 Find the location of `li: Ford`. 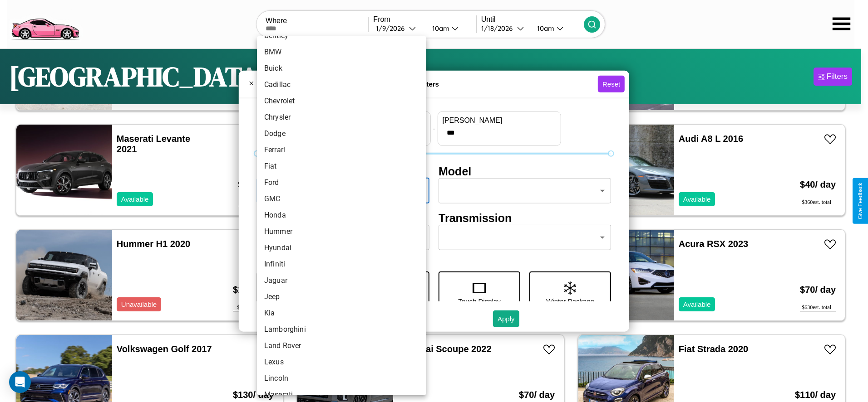

li: Ford is located at coordinates (341, 183).